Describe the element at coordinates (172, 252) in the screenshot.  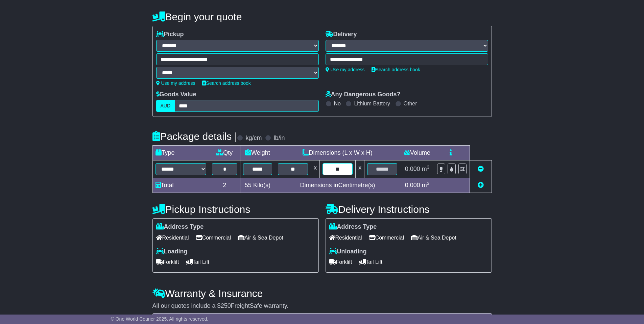
I see `label: Loading` at that location.